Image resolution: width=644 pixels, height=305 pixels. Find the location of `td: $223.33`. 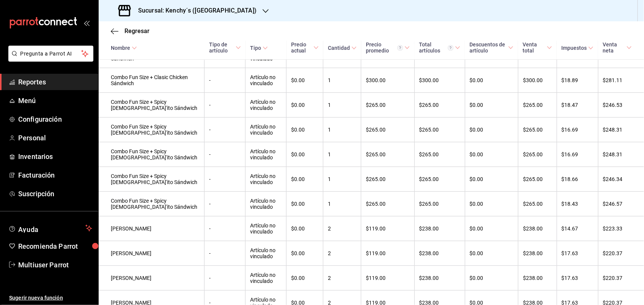

td: $223.33 is located at coordinates (621, 228).